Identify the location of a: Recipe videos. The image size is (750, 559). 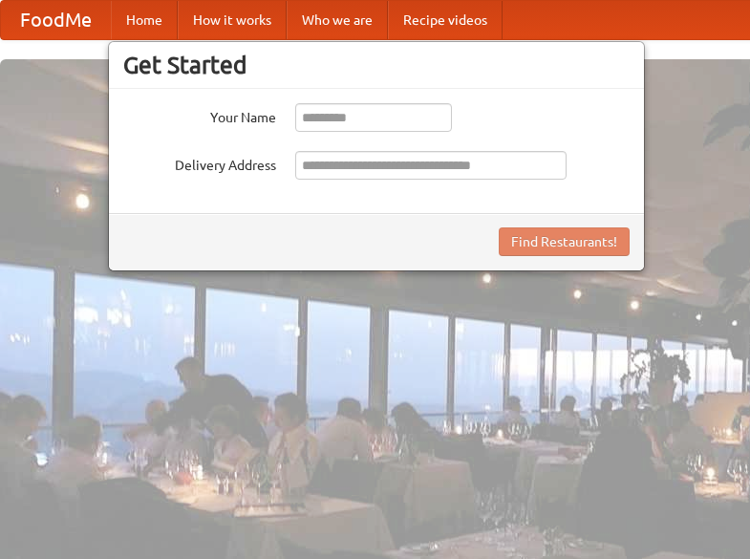
(445, 20).